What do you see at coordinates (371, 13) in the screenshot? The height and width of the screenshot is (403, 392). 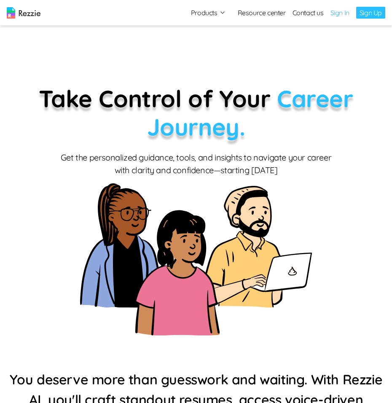 I see `a: Sign Up` at bounding box center [371, 13].